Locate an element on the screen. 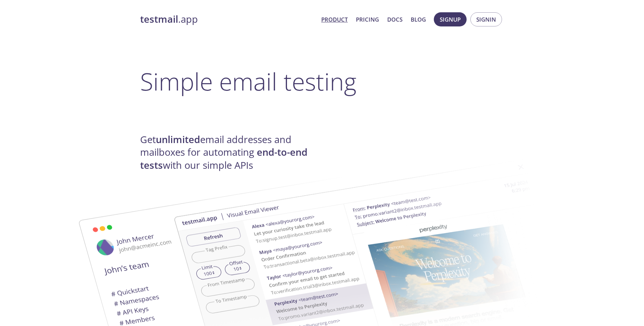  h1: Simple email testing is located at coordinates (322, 81).